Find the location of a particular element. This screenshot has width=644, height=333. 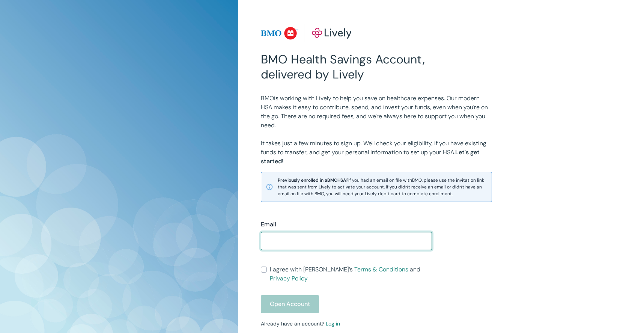

span: If you had an email on file with BMO , please use the invitation link that was sent from Lively t... is located at coordinates (382, 187).